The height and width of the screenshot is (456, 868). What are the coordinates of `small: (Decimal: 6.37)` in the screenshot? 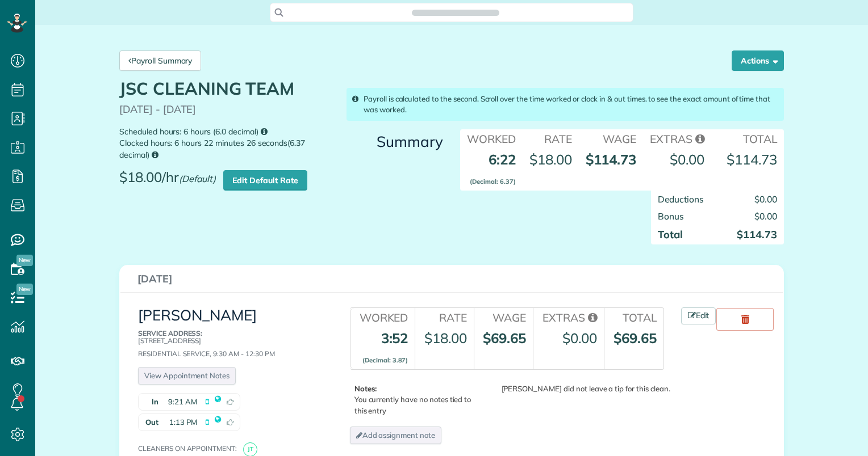 It's located at (492, 182).